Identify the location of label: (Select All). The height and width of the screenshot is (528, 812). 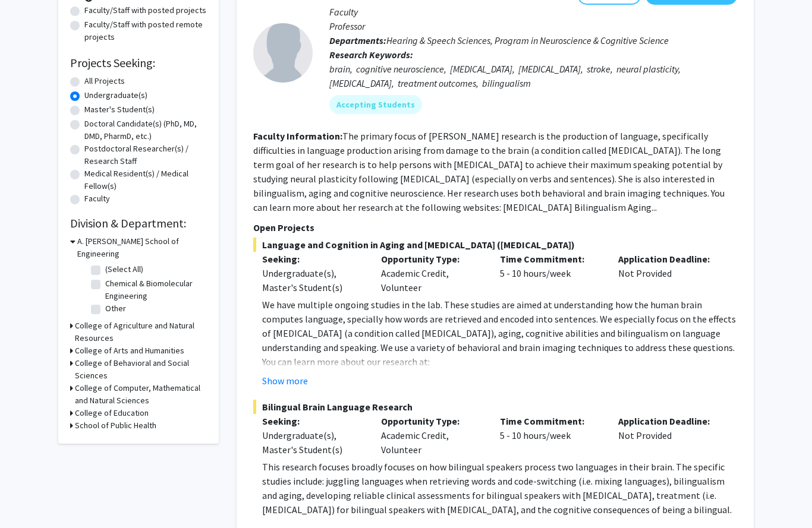
(125, 269).